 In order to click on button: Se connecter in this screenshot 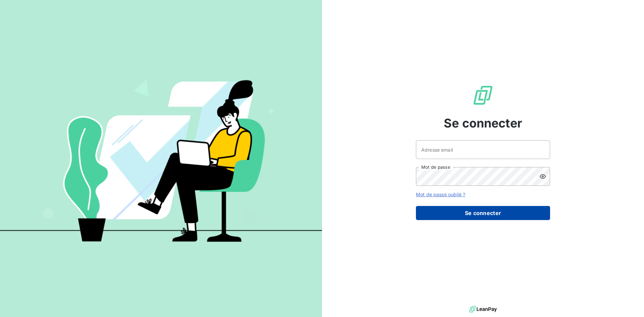, I will do `click(483, 213)`.